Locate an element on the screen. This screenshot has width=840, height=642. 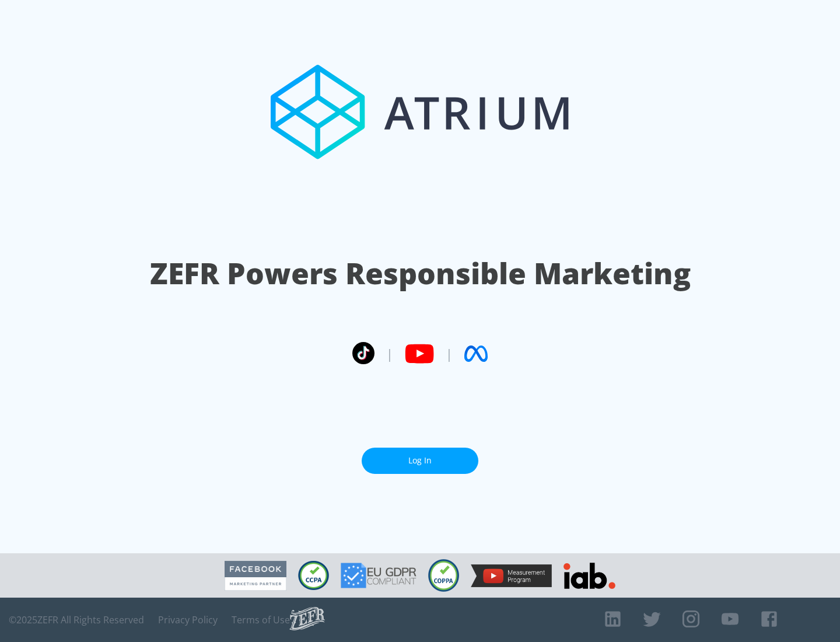
a: Log In is located at coordinates (420, 461).